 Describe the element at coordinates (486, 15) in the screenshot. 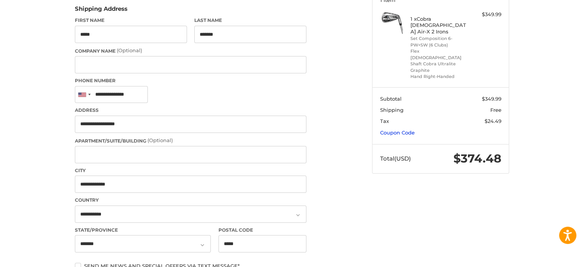

I see `div: $349.99` at that location.